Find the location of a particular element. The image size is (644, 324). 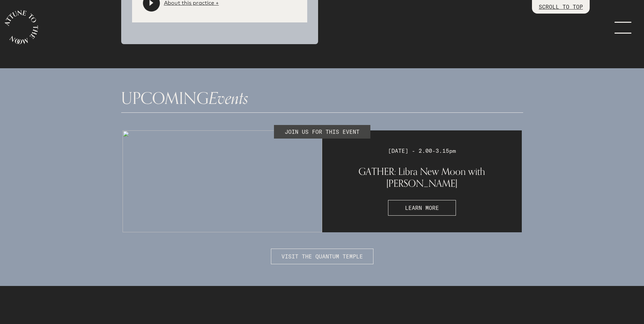

button: VISIT THE QUANTUM TEMPLE is located at coordinates (322, 256).